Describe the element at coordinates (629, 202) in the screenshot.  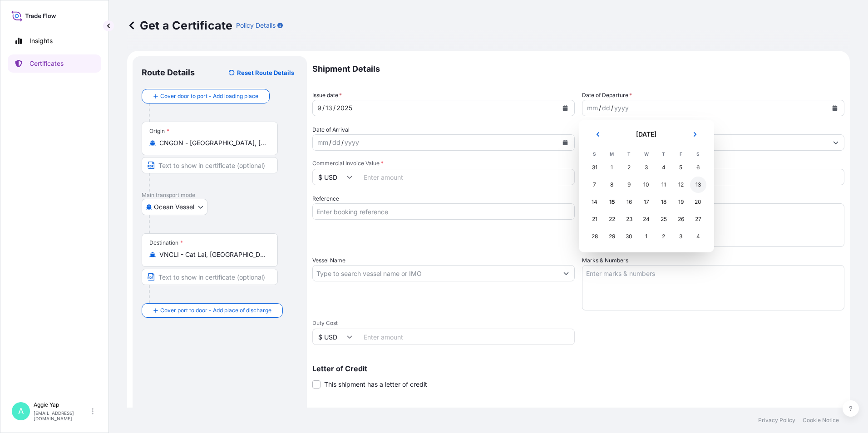
I see `div: Tuesday, September 16, 2025` at that location.